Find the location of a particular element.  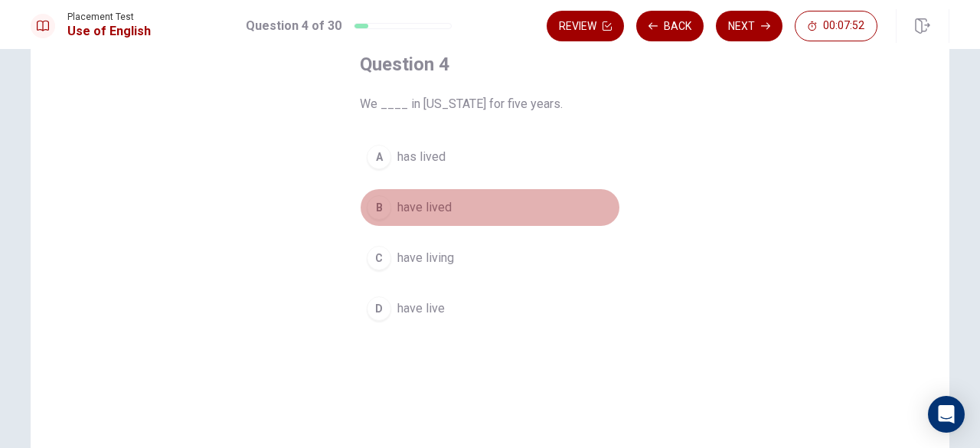

h4: Question 4 is located at coordinates (490, 64).